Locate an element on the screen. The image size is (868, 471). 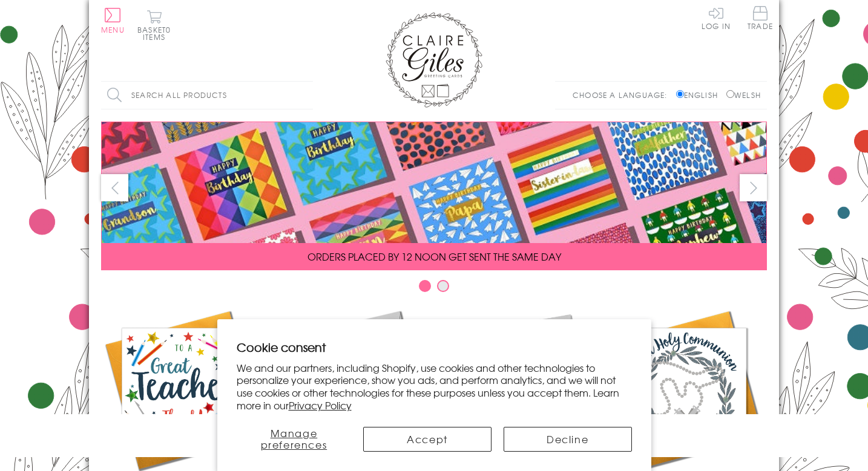
button: Carousel Page 2 is located at coordinates (443, 286).